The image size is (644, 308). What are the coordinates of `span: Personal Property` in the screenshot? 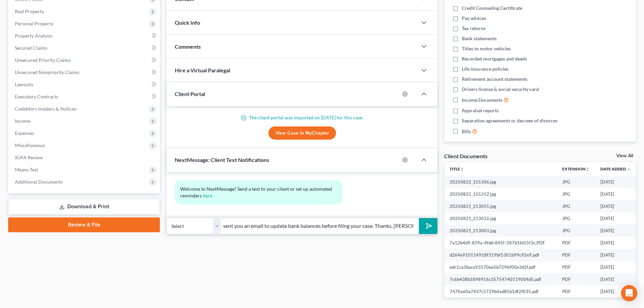 It's located at (34, 23).